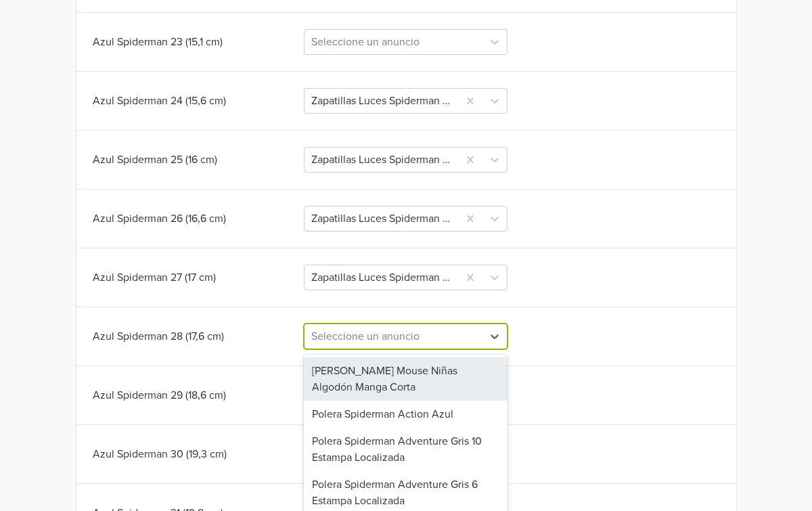  I want to click on div: Polera Spiderman Adventure Gris 10 Estampa Localizada, so click(406, 449).